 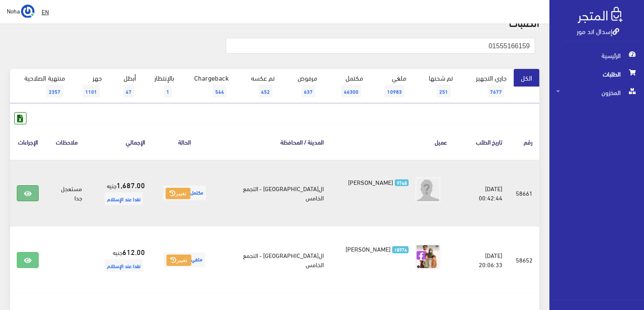 What do you see at coordinates (13, 10) in the screenshot?
I see `span: Noha` at bounding box center [13, 10].